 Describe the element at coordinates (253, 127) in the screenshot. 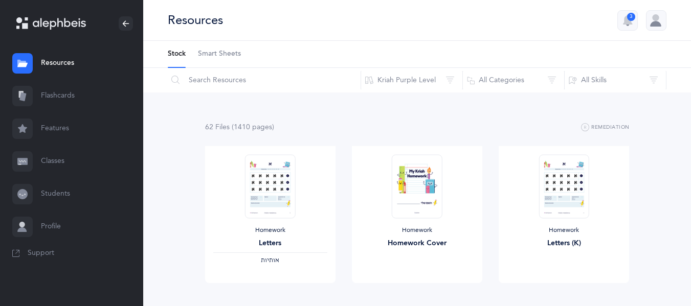

I see `span: (1410 page )` at that location.